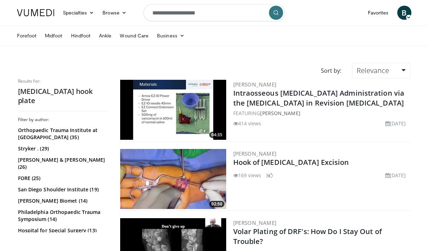  Describe the element at coordinates (307, 236) in the screenshot. I see `a: Volar Plating of DRF's: How Do I Stay Out of Trouble?` at that location.